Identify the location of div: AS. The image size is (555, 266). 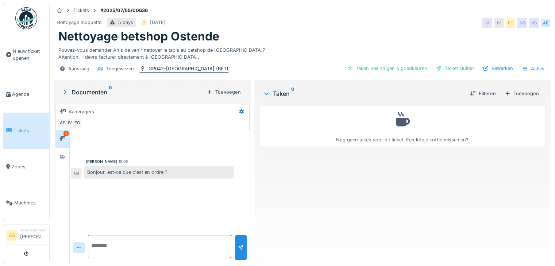
(62, 123).